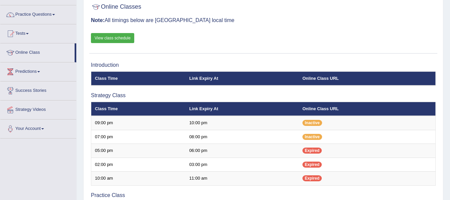 The height and width of the screenshot is (200, 450). Describe the element at coordinates (139, 151) in the screenshot. I see `td: 05:00 pm` at that location.